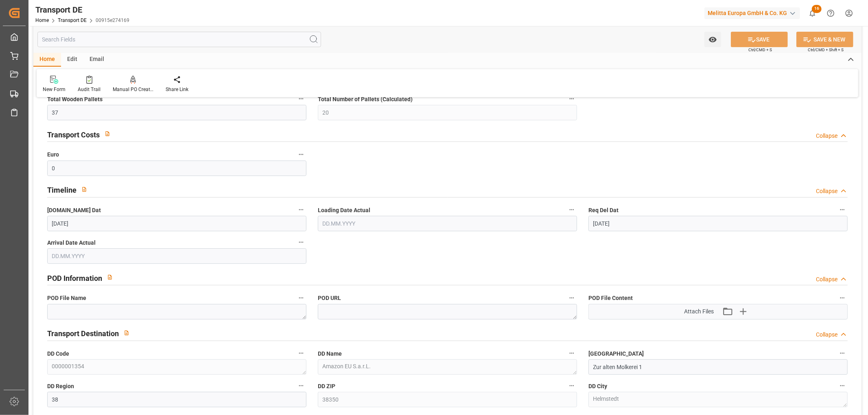 This screenshot has width=868, height=415. I want to click on div: Melitta Europa GmbH & Co. KG, so click(752, 13).